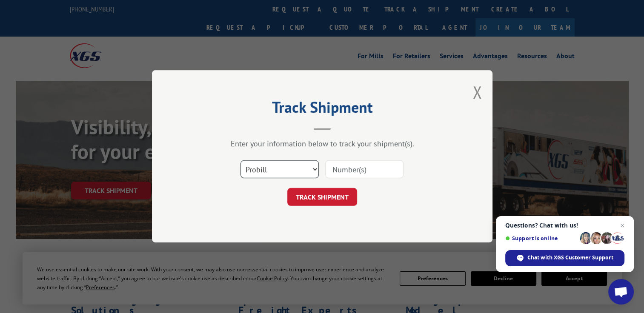  I want to click on h2: Track Shipment, so click(322, 109).